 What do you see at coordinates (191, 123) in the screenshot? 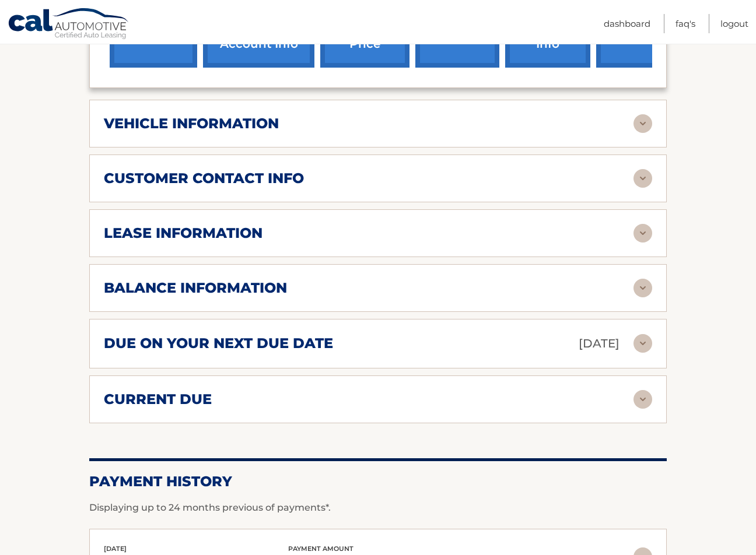
I see `h2: vehicle information` at bounding box center [191, 123].